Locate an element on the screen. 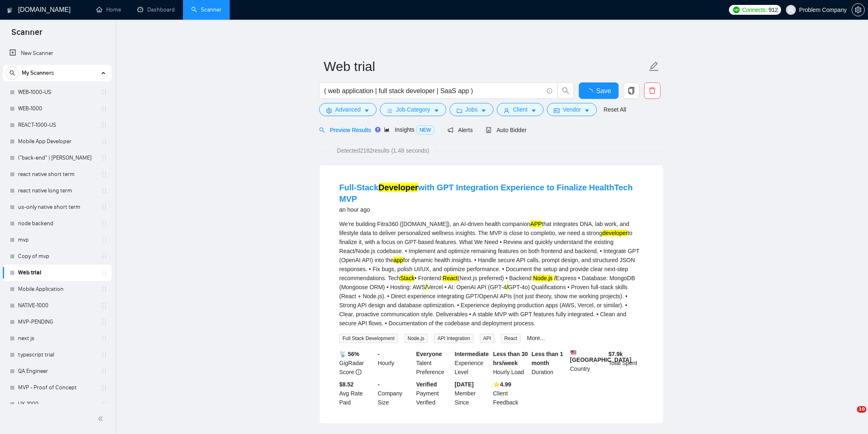 Image resolution: width=868 pixels, height=434 pixels. button: Save is located at coordinates (599, 91).